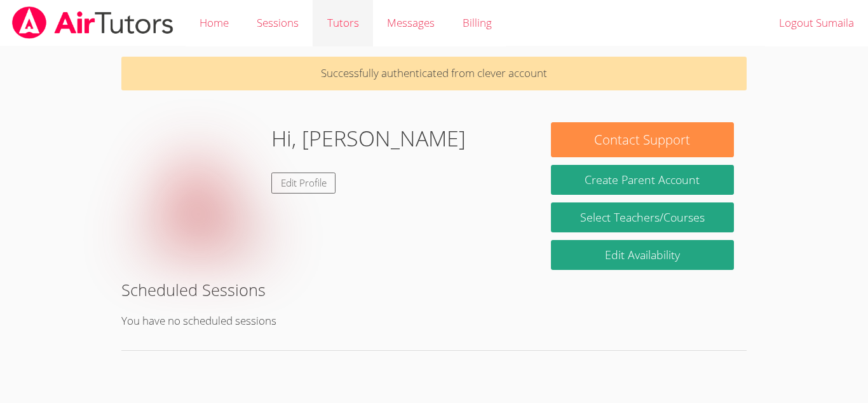  Describe the element at coordinates (304, 182) in the screenshot. I see `a: Edit Profile` at that location.